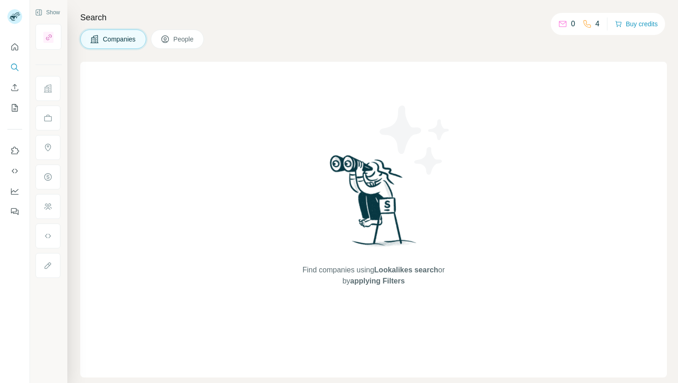 The image size is (678, 383). Describe the element at coordinates (15, 88) in the screenshot. I see `button: Enrich CSV` at that location.